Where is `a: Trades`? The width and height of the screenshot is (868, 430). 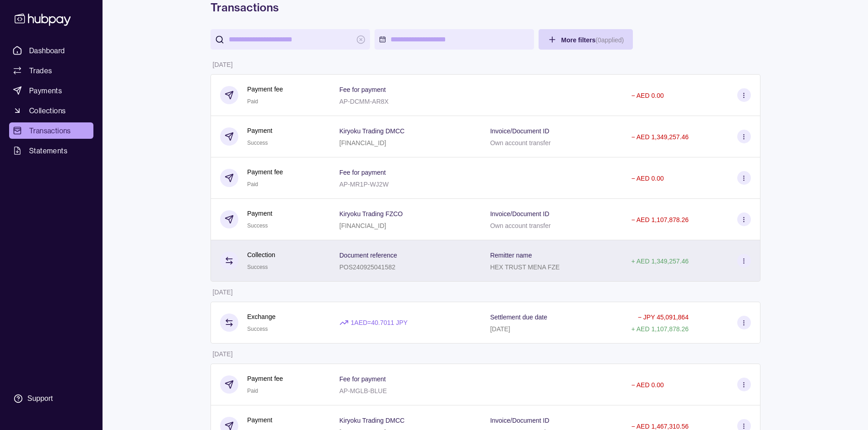 a: Trades is located at coordinates (51, 71).